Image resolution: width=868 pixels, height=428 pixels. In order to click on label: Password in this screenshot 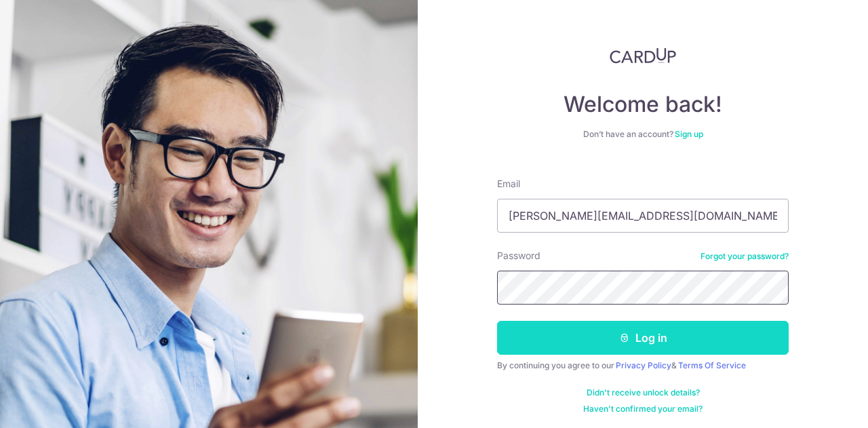, I will do `click(519, 256)`.